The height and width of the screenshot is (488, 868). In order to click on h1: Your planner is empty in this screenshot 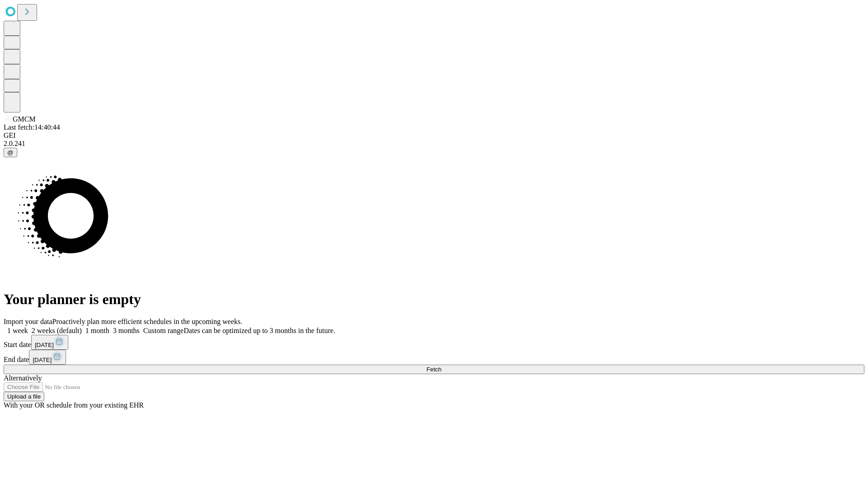, I will do `click(434, 299)`.